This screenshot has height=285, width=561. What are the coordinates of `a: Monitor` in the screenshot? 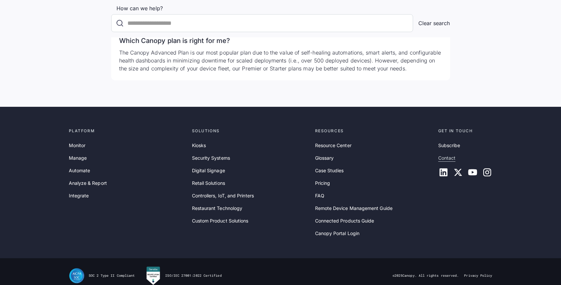 It's located at (77, 146).